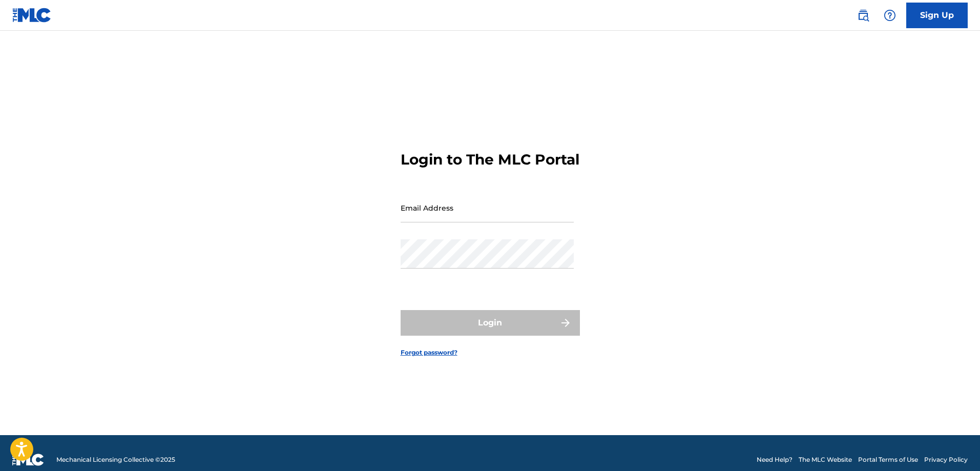 The image size is (980, 471). What do you see at coordinates (31, 15) in the screenshot?
I see `img: MLC Logo` at bounding box center [31, 15].